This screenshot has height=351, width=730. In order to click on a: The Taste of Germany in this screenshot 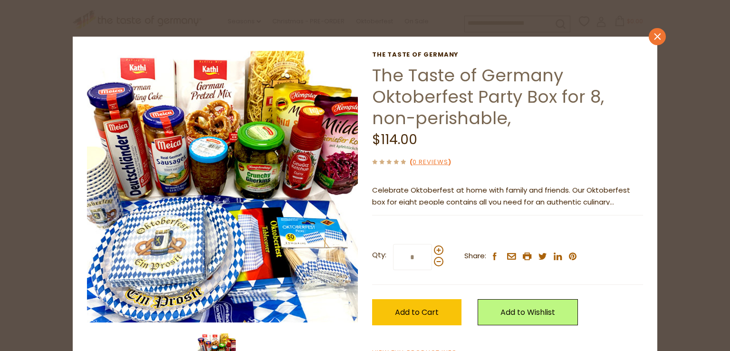, I will do `click(507, 55)`.